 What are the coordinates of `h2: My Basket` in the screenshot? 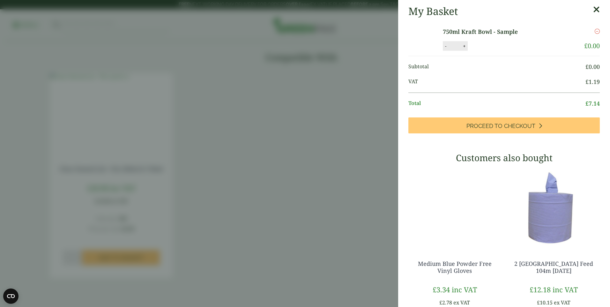 It's located at (433, 11).